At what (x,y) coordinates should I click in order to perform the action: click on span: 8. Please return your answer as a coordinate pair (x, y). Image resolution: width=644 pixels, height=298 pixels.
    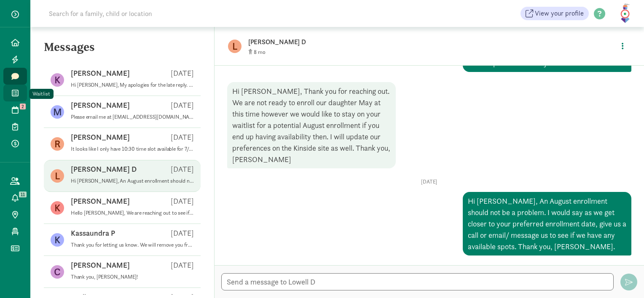
    Looking at the image, I should click on (260, 52).